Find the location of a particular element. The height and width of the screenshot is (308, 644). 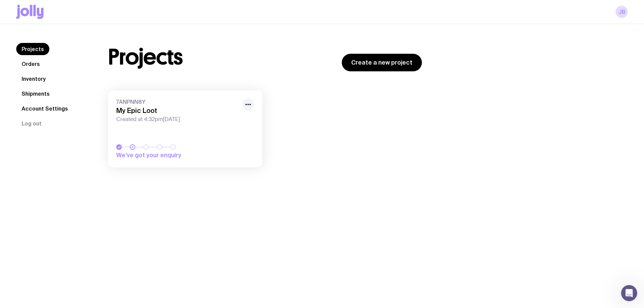

a: Orders is located at coordinates (31, 64).